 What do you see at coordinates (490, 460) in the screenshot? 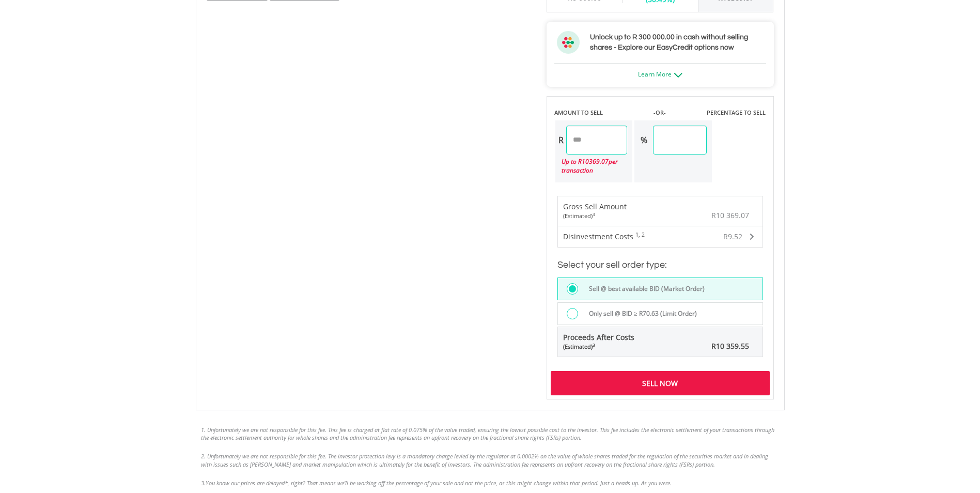
I see `li: 2. Unfortunately we are not responsible for this fee. The investor protection levy is a mandatory...` at bounding box center [490, 460].